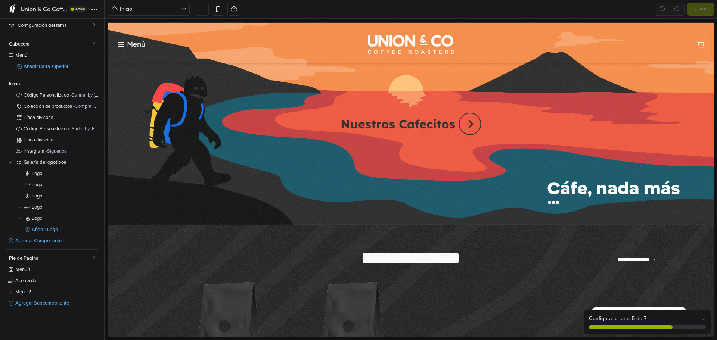  I want to click on button: Menú, so click(24, 23).